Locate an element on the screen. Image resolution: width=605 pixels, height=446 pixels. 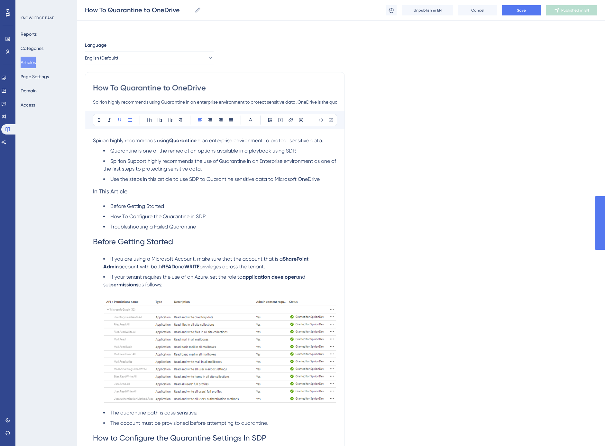
span: If you are using a Microsoft Account, make sure that the account that is a is located at coordinates (196, 258).